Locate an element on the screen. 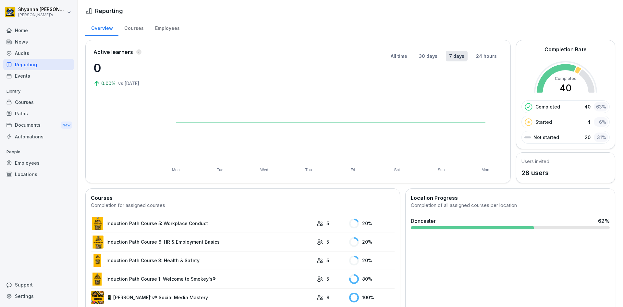  h2: Courses is located at coordinates (243, 198).